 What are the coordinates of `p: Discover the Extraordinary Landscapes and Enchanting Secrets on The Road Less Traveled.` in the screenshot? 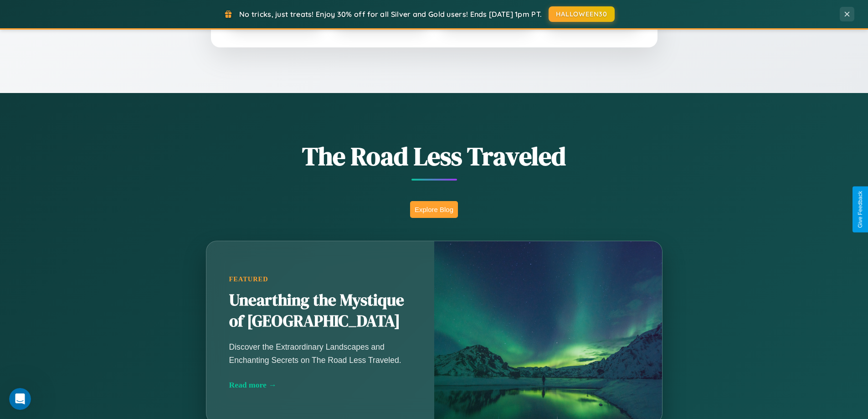 It's located at (320, 353).